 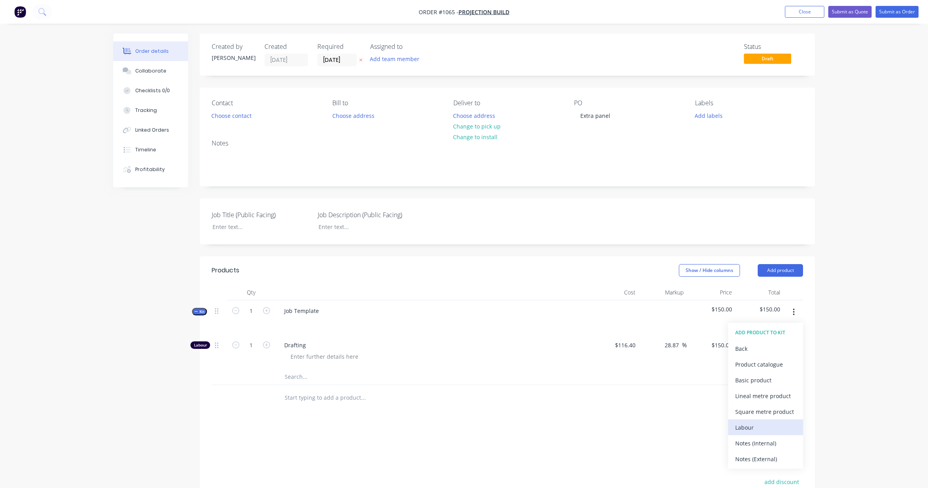 I want to click on div: Markup, so click(x=663, y=293).